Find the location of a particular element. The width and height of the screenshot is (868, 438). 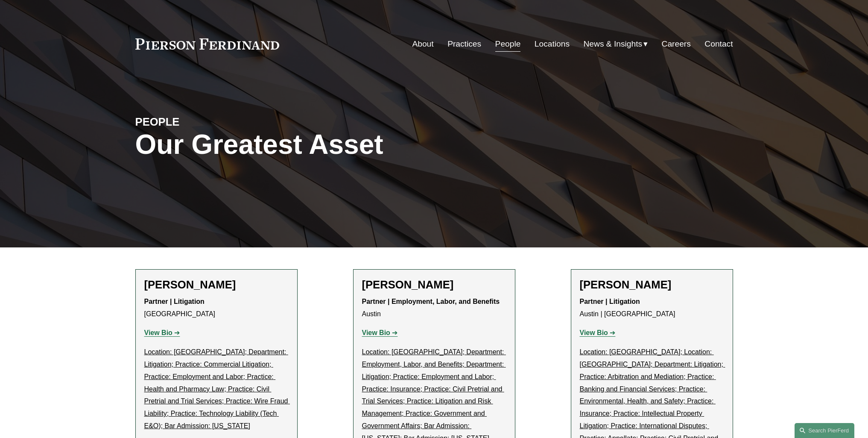

h1: Our Greatest Asset is located at coordinates (334, 145).